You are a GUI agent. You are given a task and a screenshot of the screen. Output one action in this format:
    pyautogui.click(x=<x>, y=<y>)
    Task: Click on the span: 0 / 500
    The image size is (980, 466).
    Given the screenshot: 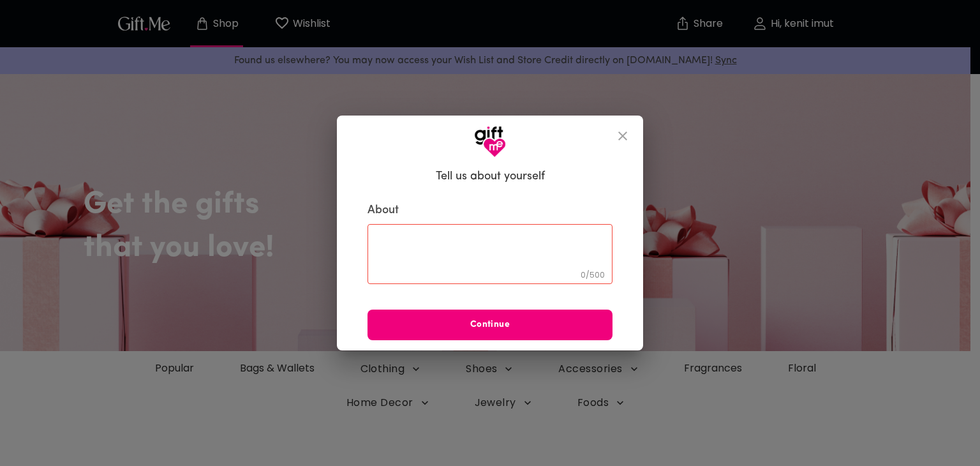 What is the action you would take?
    pyautogui.click(x=593, y=274)
    